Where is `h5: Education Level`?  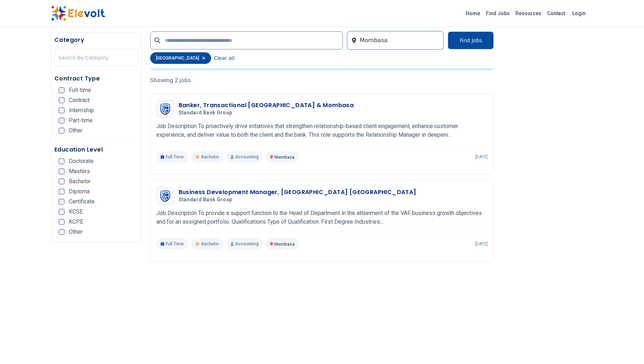 h5: Education Level is located at coordinates (96, 150).